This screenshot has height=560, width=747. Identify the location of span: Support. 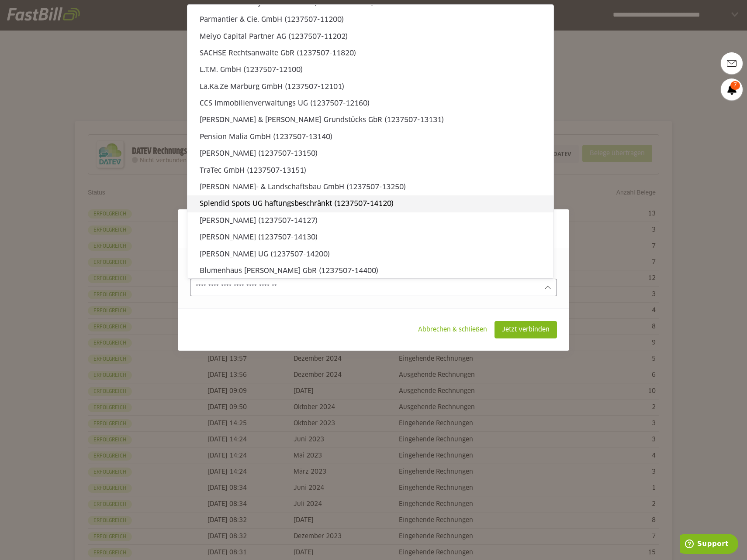
(33, 10).